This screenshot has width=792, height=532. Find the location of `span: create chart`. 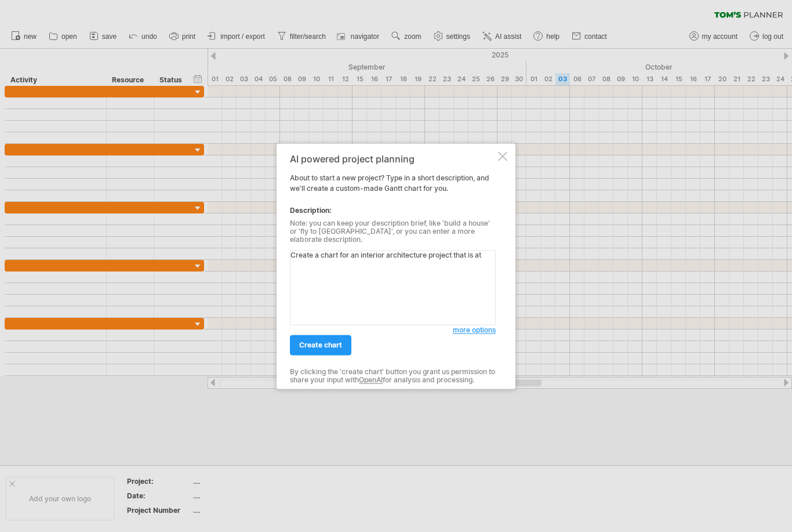

span: create chart is located at coordinates (320, 344).